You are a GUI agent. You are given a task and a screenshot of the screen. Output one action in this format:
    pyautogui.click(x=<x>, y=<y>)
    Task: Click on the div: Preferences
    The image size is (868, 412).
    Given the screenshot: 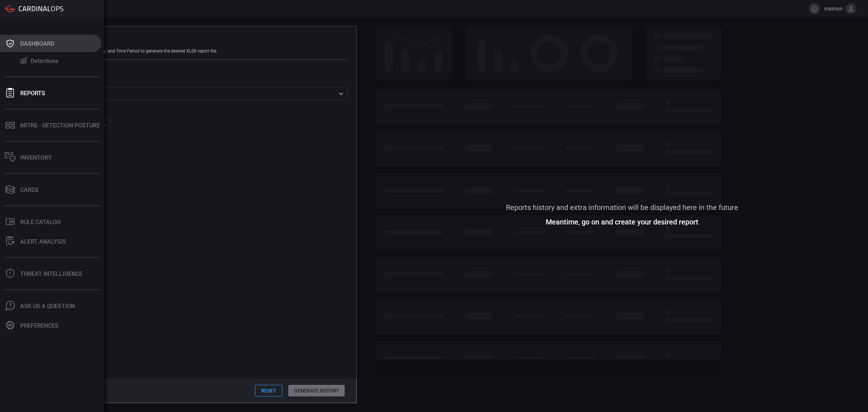 What is the action you would take?
    pyautogui.click(x=39, y=325)
    